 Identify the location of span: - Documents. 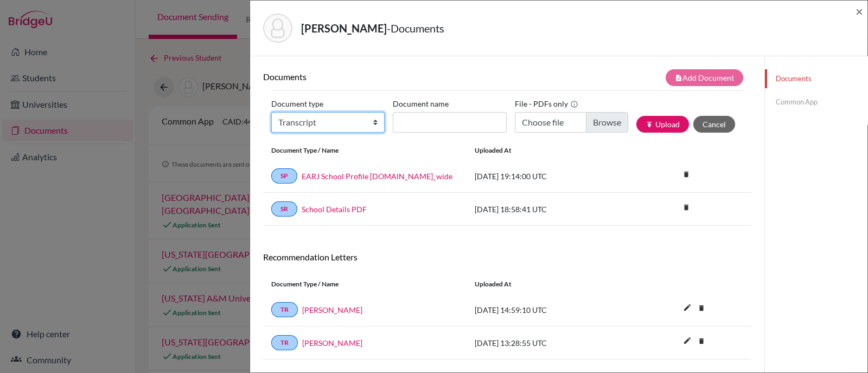
(415, 28).